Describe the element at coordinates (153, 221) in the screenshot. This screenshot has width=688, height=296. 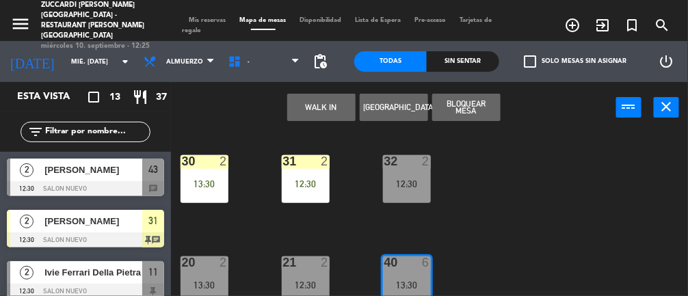
I see `span: 31` at that location.